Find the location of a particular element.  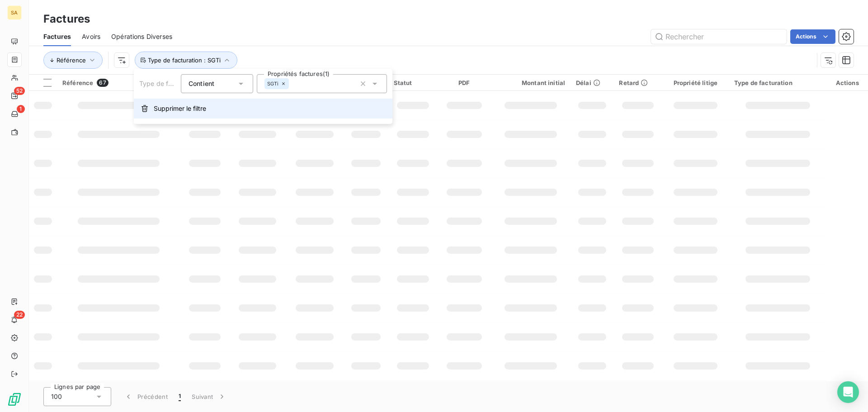

div: Open Intercom Messenger is located at coordinates (848, 392).